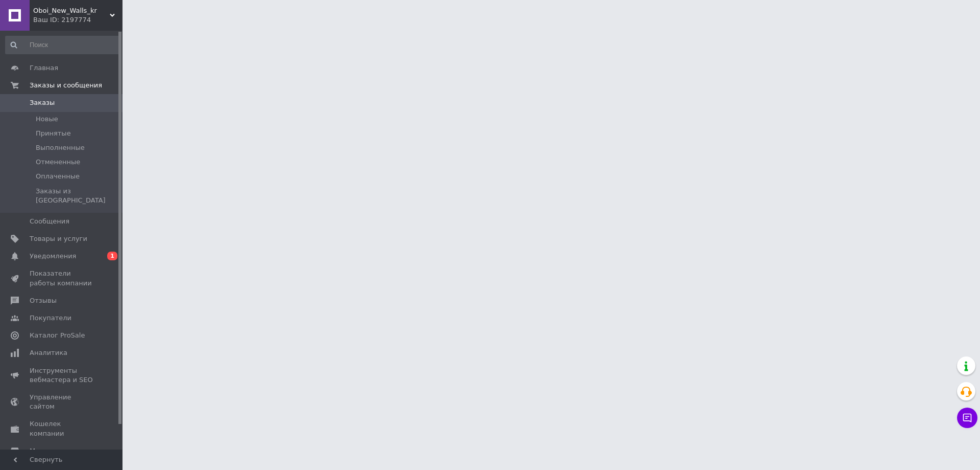 This screenshot has height=470, width=980. Describe the element at coordinates (58, 238) in the screenshot. I see `span: Товары и услуги` at that location.